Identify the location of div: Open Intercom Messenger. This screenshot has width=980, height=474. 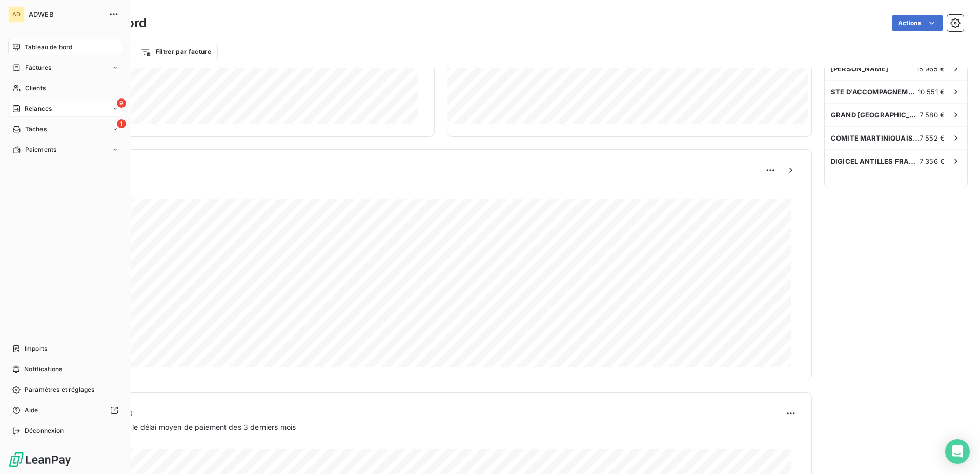
(957, 451).